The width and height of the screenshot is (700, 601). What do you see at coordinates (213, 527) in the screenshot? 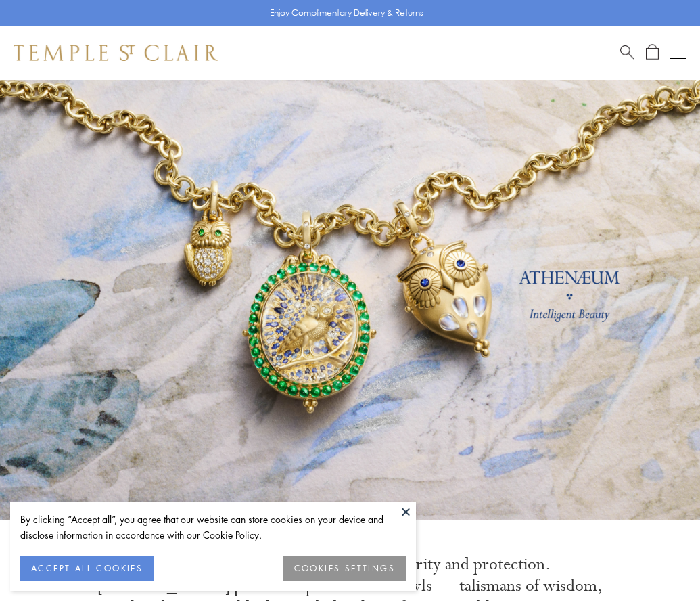
I see `div: By clicking “Accept all”, you agree that our website can store cookies on your device and disclos...` at bounding box center [213, 527].